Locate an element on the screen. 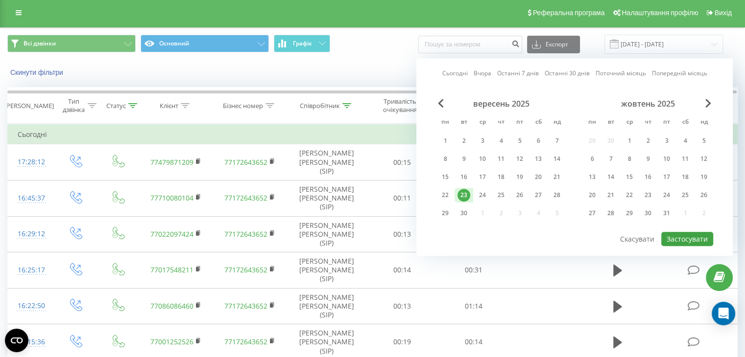 The height and width of the screenshot is (357, 745). abbr: четвер is located at coordinates (648, 123).